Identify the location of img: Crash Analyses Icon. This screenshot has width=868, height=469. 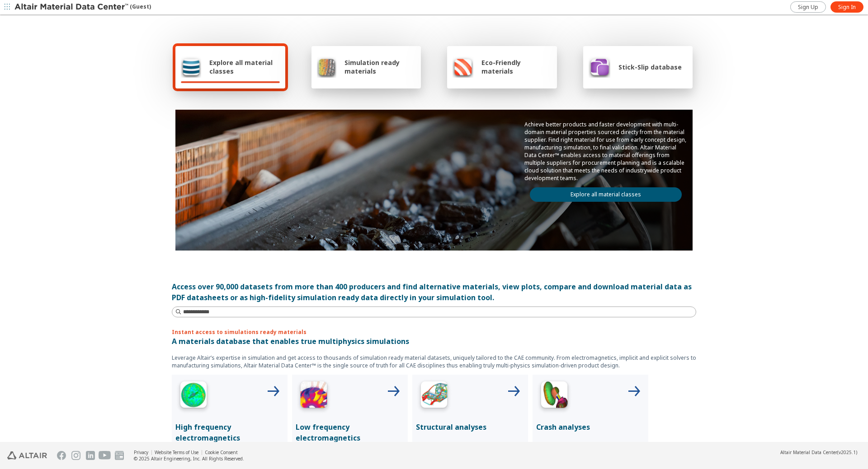
(554, 397).